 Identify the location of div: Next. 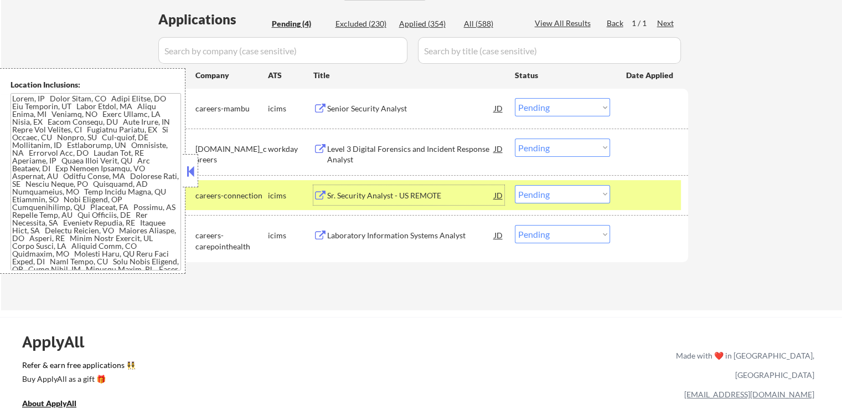
(666, 23).